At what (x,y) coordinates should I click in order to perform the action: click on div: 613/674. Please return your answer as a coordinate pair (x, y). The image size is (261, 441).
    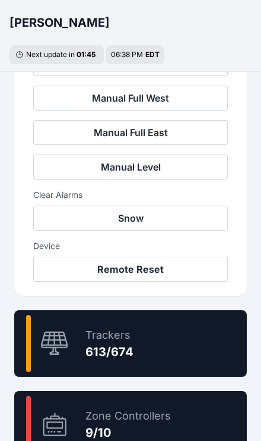
    Looking at the image, I should click on (109, 352).